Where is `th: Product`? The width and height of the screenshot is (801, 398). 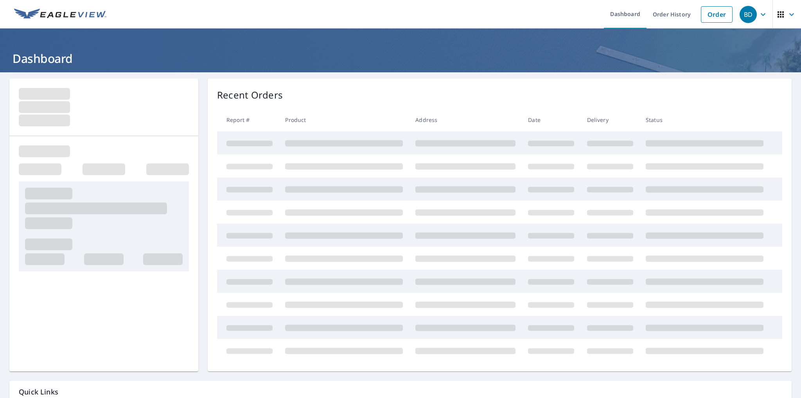 th: Product is located at coordinates (344, 120).